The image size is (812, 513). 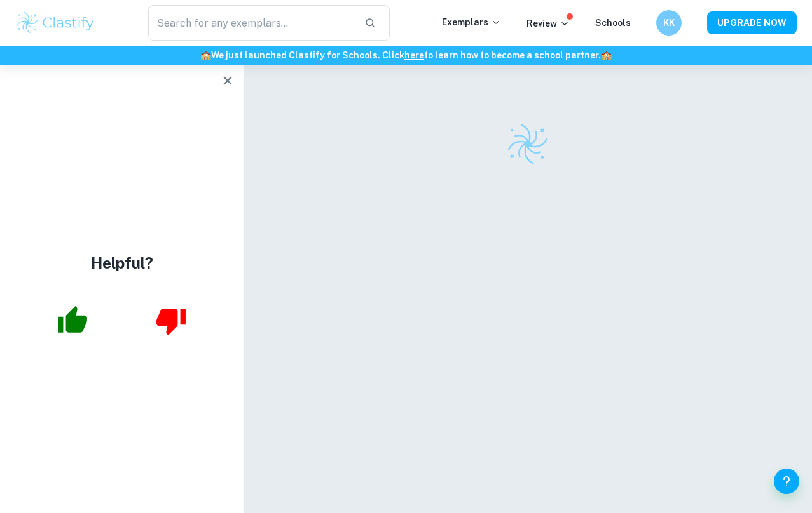 I want to click on h4: Helpful?, so click(x=122, y=263).